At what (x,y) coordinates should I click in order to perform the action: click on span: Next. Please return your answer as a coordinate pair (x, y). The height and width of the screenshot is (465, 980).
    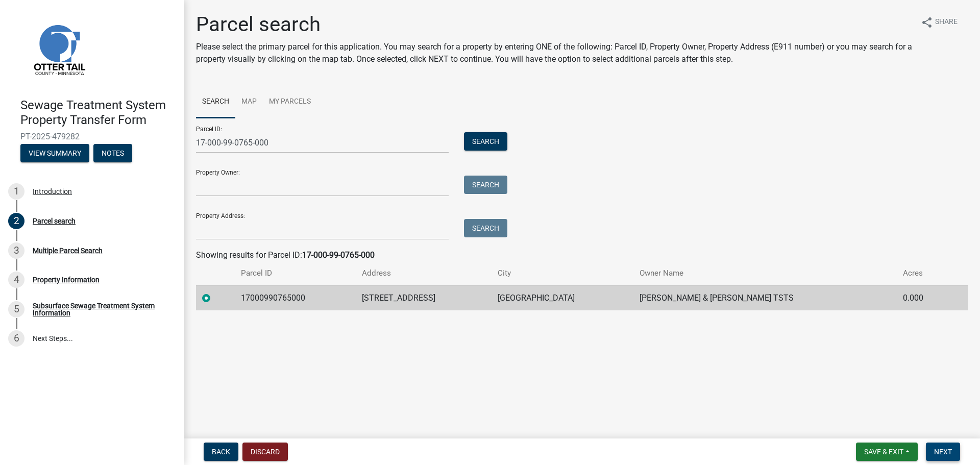
    Looking at the image, I should click on (943, 452).